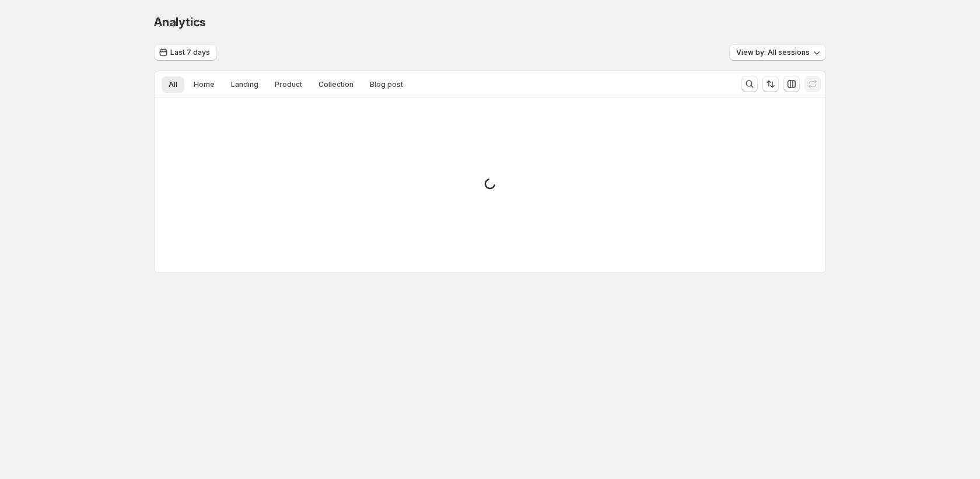  I want to click on span: All, so click(172, 84).